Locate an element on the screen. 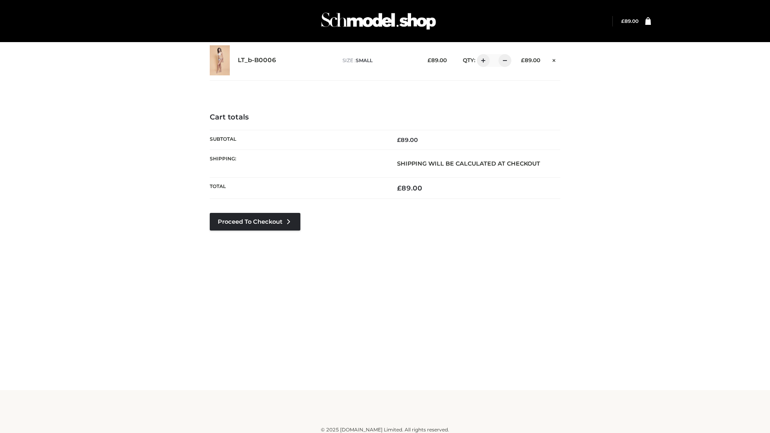  th: Subtotal is located at coordinates (297, 140).